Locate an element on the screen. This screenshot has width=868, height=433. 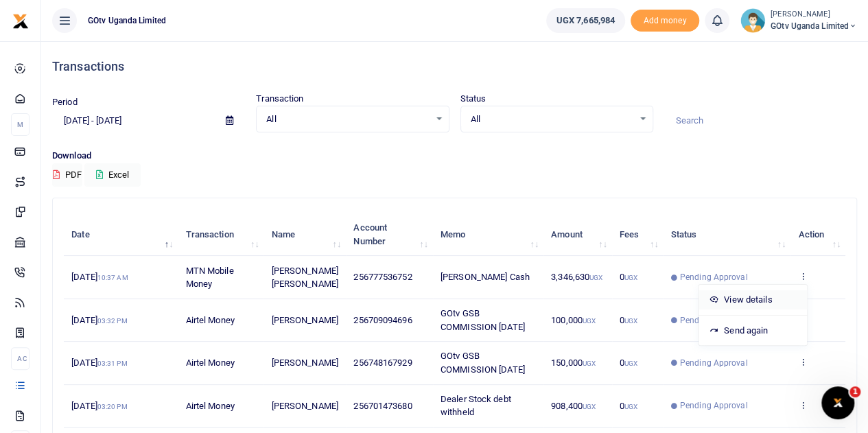
a: UGX 7,665,984 is located at coordinates (585, 20).